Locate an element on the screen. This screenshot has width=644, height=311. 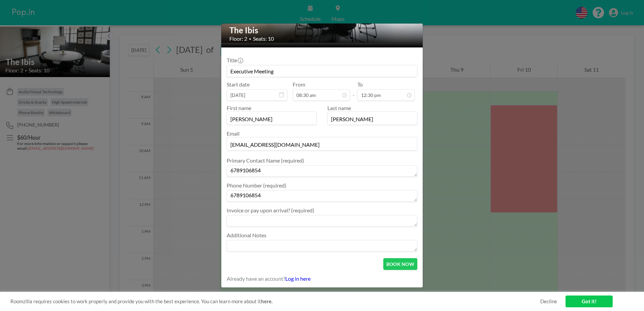
label: From is located at coordinates (299, 84).